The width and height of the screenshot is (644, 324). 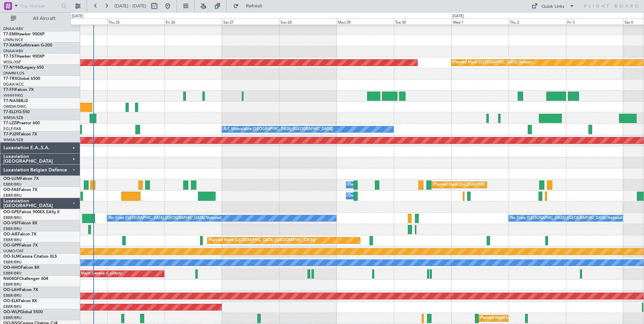 What do you see at coordinates (21, 79) in the screenshot?
I see `a: T7-TRXGlobal 6500` at bounding box center [21, 79].